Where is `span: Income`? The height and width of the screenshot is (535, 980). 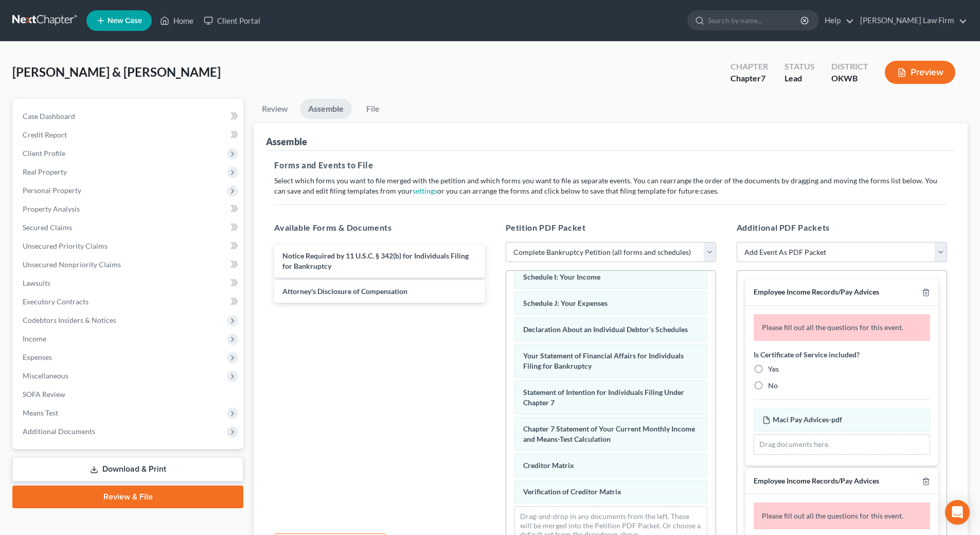
span: Income is located at coordinates (35, 338).